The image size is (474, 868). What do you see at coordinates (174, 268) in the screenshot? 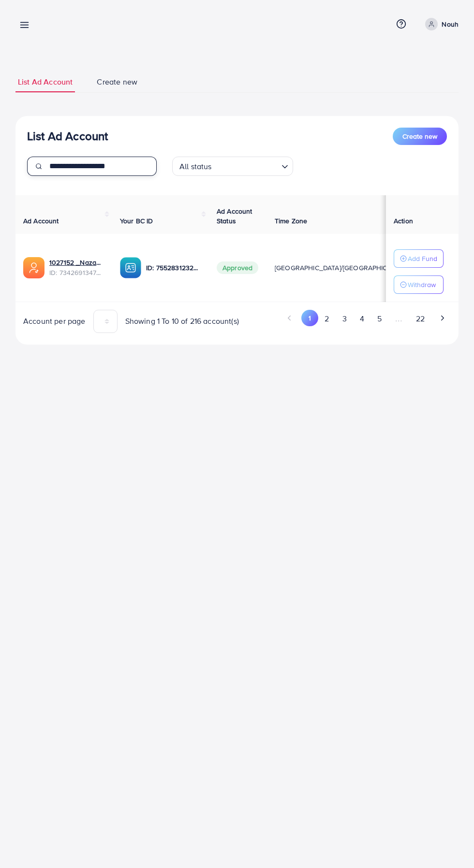
I see `p: ID: 7552831232948338704` at bounding box center [174, 268].